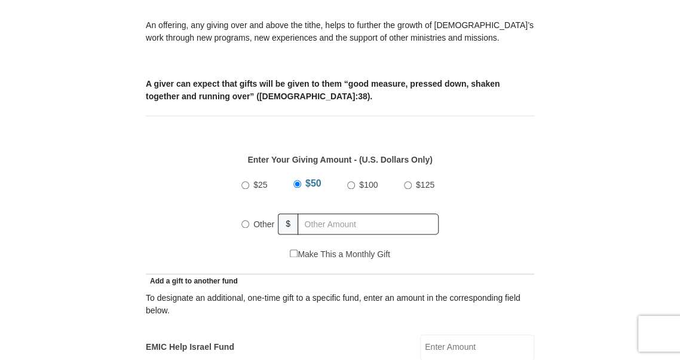  What do you see at coordinates (340, 32) in the screenshot?
I see `p: An offering, any giving over and above the tithe, helps to further the growth of [DEMOGRAPHIC_DAT...` at bounding box center [340, 32].